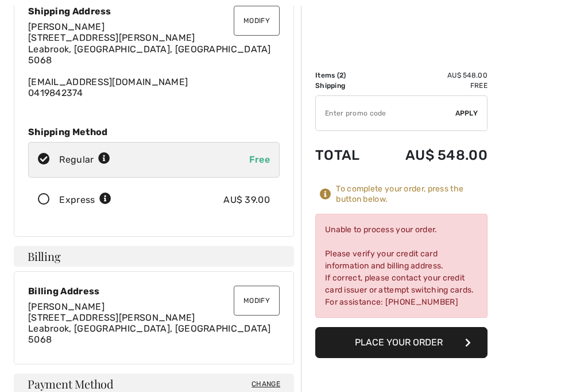 This screenshot has height=392, width=588. I want to click on div: Regular, so click(85, 159).